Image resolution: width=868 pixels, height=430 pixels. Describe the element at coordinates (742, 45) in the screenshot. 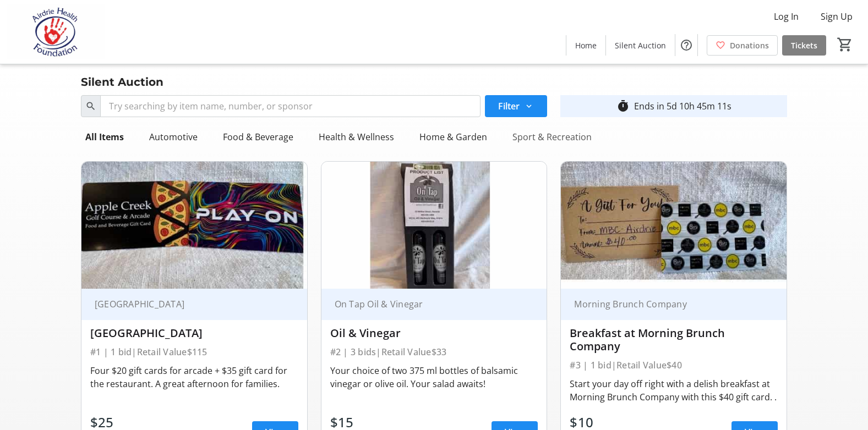

I see `a: Donations` at that location.